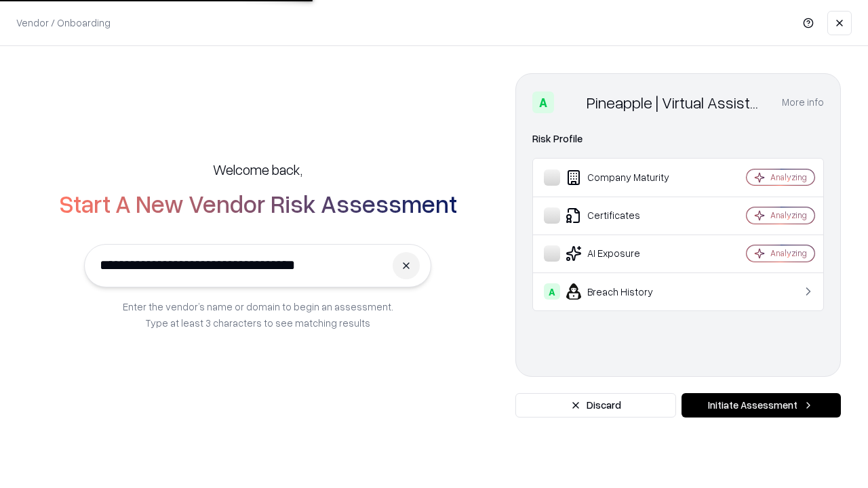 The image size is (868, 488). Describe the element at coordinates (570, 102) in the screenshot. I see `img: Pineapple | Virtual Assistant Agency` at that location.